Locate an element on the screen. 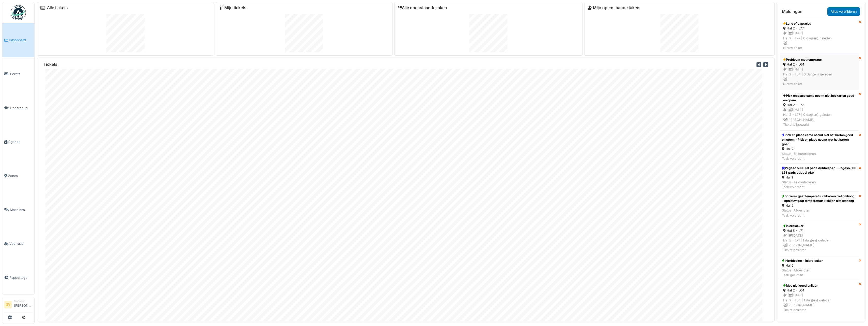 The height and width of the screenshot is (326, 868). div: Hal 5 is located at coordinates (802, 265).